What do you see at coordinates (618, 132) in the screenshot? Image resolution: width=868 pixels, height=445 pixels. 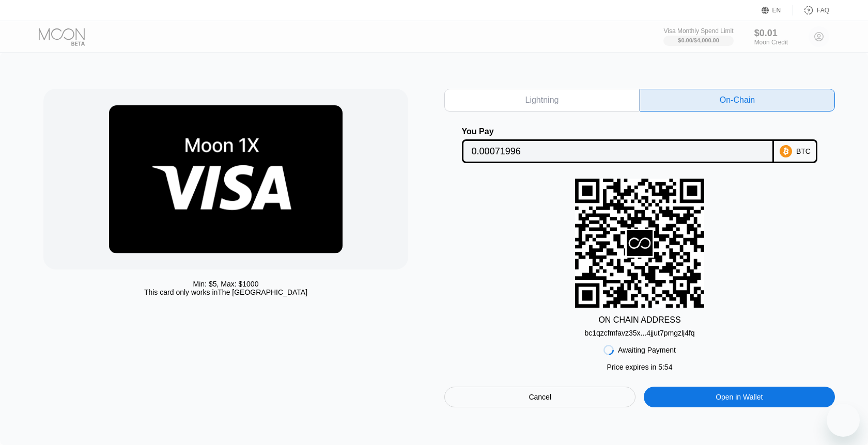 I see `div: You Pay` at bounding box center [618, 132].